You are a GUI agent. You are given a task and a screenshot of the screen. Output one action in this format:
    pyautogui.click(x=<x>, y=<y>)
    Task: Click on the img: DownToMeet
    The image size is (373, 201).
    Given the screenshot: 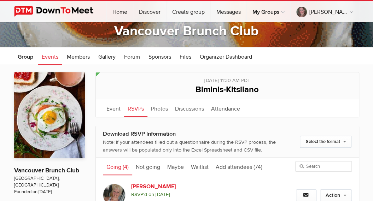 What is the action you would take?
    pyautogui.click(x=59, y=11)
    